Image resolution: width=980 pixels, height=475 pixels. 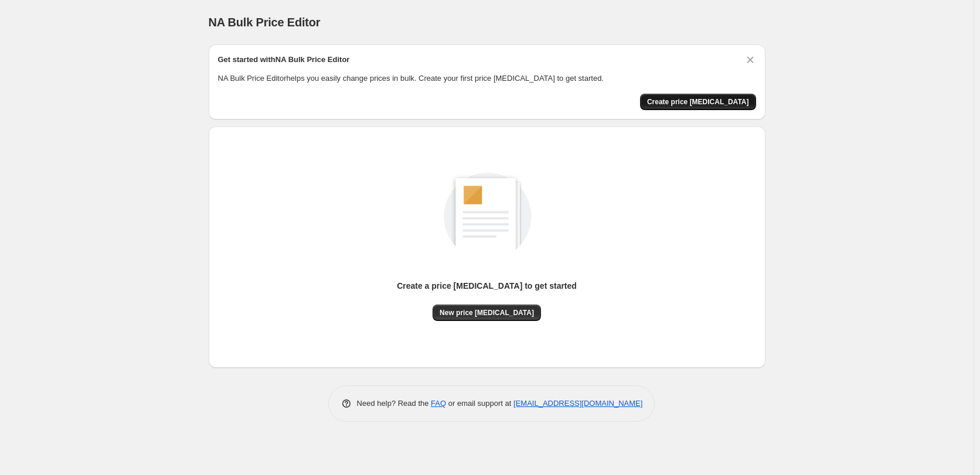 I want to click on p: NA Bulk Price Editor helps you easily change prices in bulk. Create your first price [MEDICAL_DAT..., so click(x=487, y=79).